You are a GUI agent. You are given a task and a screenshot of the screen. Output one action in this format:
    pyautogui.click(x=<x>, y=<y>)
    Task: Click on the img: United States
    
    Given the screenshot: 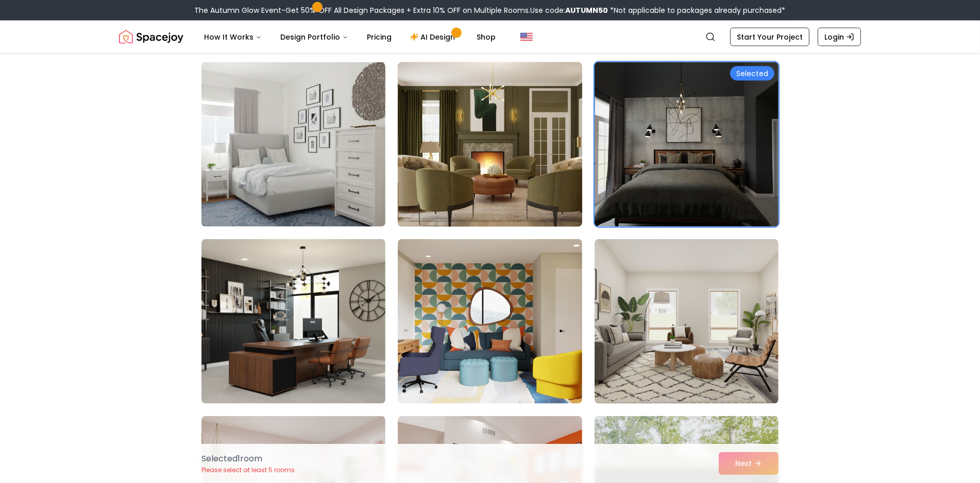 What is the action you would take?
    pyautogui.click(x=526, y=37)
    